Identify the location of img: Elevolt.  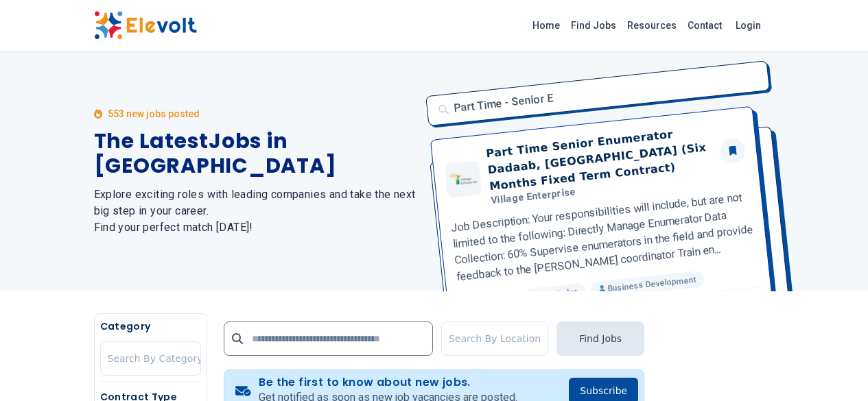
(145, 26).